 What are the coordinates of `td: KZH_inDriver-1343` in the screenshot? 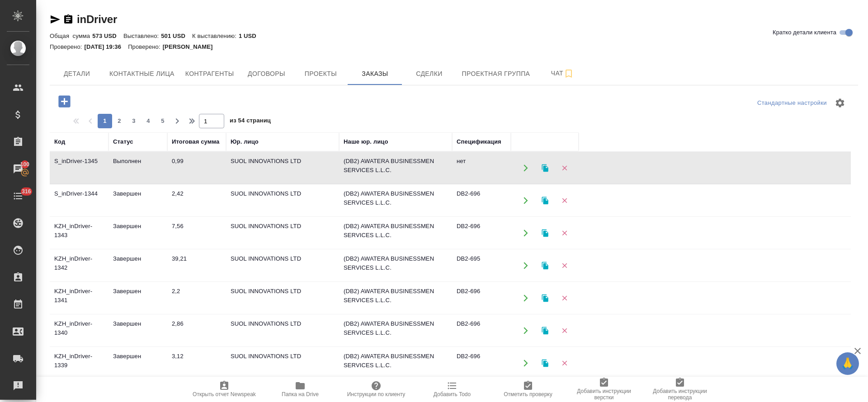 It's located at (79, 233).